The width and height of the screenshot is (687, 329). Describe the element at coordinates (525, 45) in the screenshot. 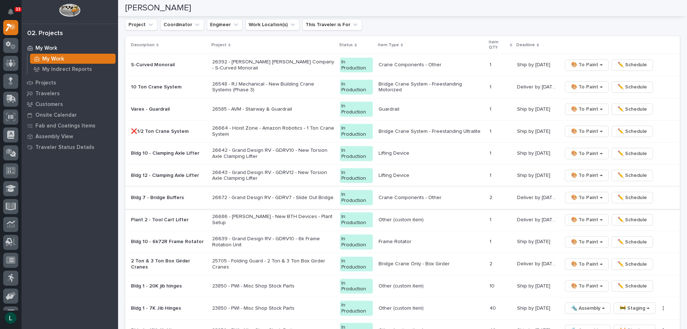

I see `p: Deadline` at that location.